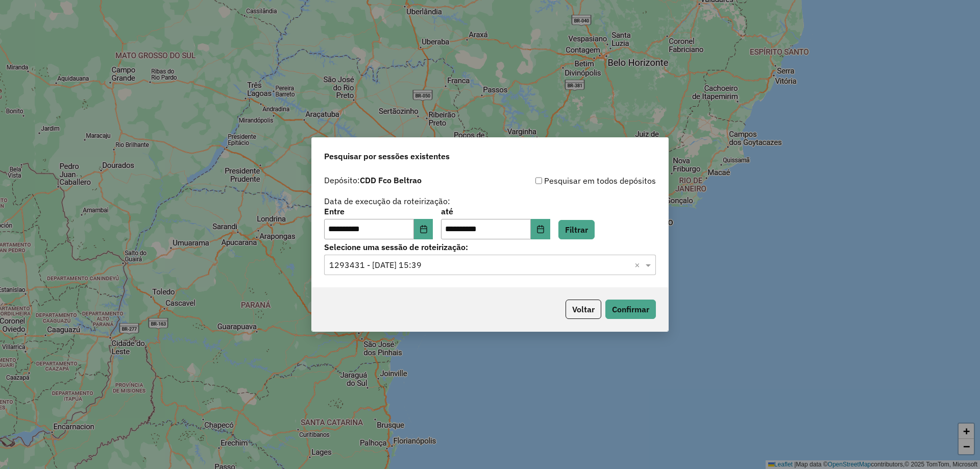 Image resolution: width=980 pixels, height=469 pixels. I want to click on label: Data de execução da roteirização:, so click(387, 201).